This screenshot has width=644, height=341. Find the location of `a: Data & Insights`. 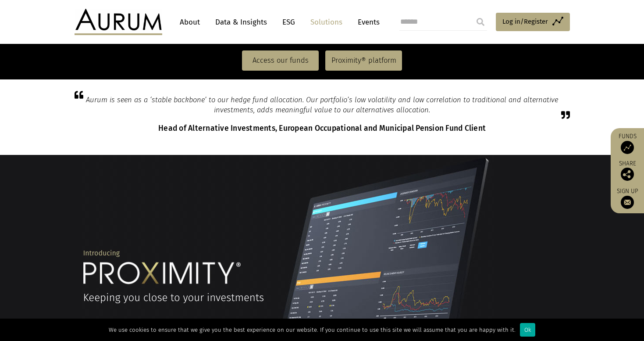

a: Data & Insights is located at coordinates (241, 22).